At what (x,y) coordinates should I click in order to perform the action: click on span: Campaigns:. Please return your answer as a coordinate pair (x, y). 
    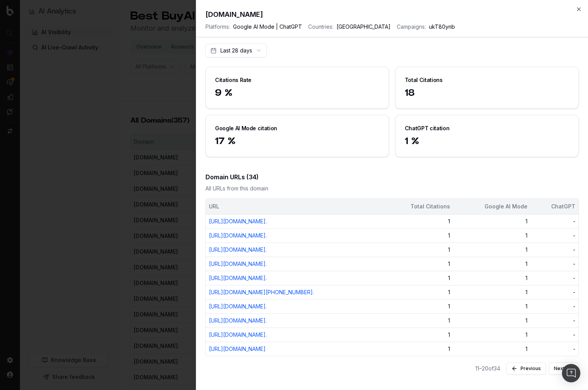
    Looking at the image, I should click on (411, 27).